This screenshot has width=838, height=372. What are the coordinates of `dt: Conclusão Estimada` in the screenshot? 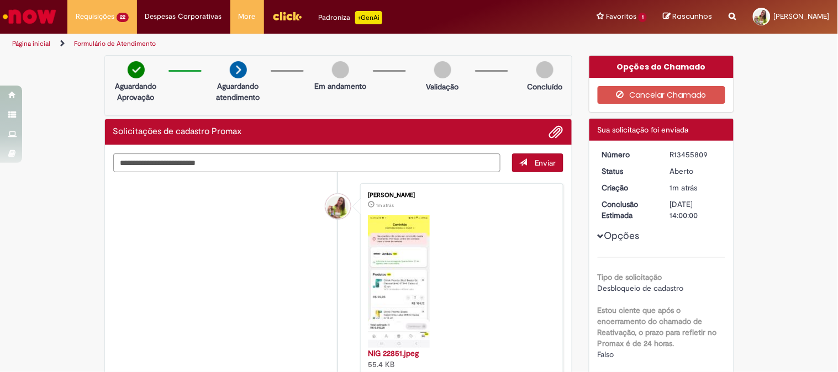 It's located at (628, 210).